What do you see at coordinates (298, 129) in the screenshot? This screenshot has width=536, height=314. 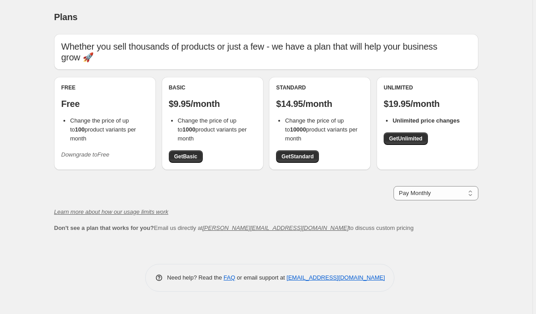 I see `b: 10000` at bounding box center [298, 129].